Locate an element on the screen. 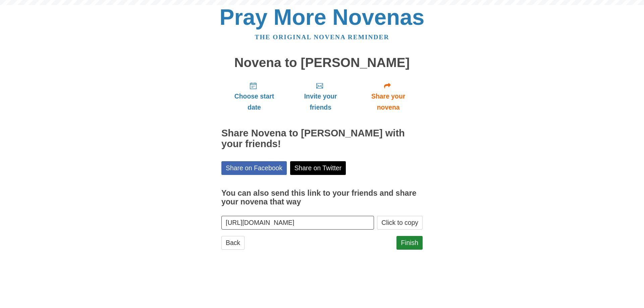  a: Invite your friends is located at coordinates (320, 96).